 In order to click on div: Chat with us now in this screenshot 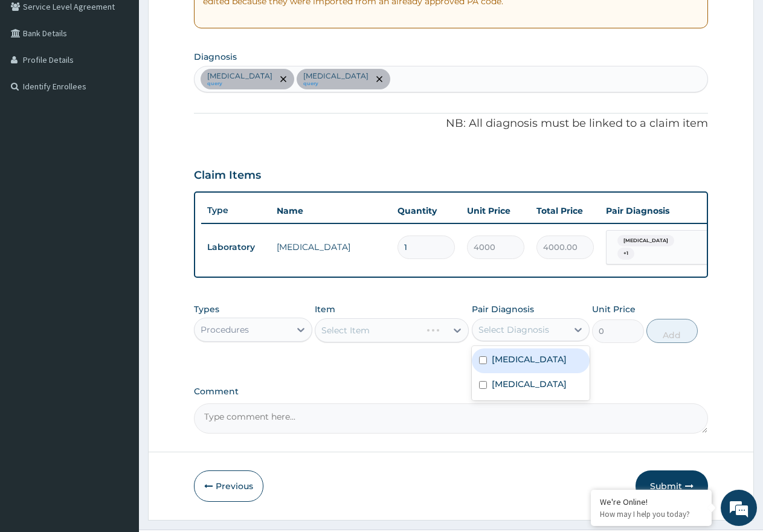, I will do `click(133, 76)`.